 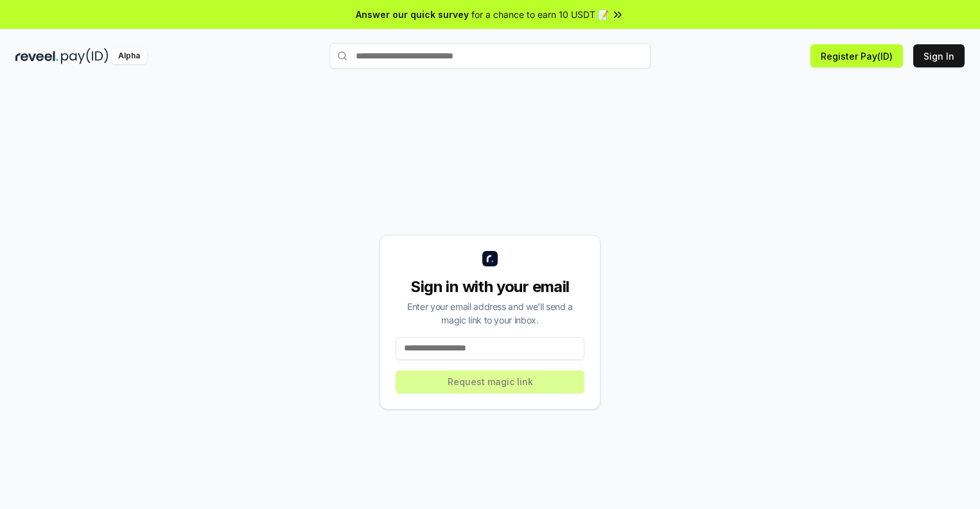 What do you see at coordinates (412, 14) in the screenshot?
I see `span: Answer our quick survey` at bounding box center [412, 14].